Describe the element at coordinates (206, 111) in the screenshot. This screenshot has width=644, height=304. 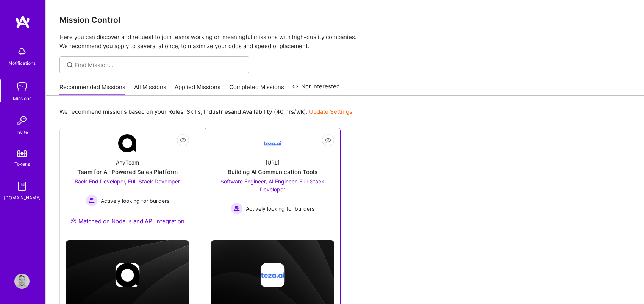
I see `p: We recommend missions based on your , , and .` at that location.